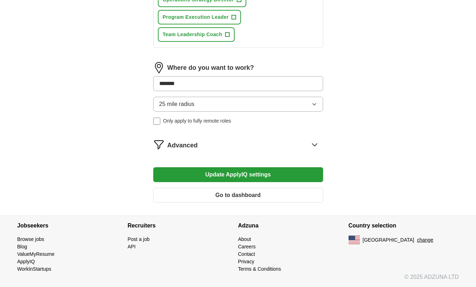 Image resolution: width=476 pixels, height=287 pixels. I want to click on a: Blog, so click(22, 247).